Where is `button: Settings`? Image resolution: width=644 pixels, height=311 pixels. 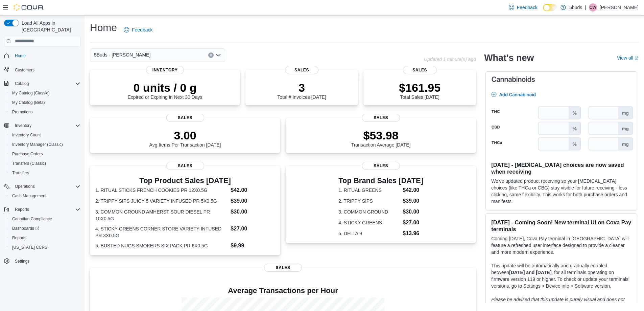
button: Settings is located at coordinates (42, 261).